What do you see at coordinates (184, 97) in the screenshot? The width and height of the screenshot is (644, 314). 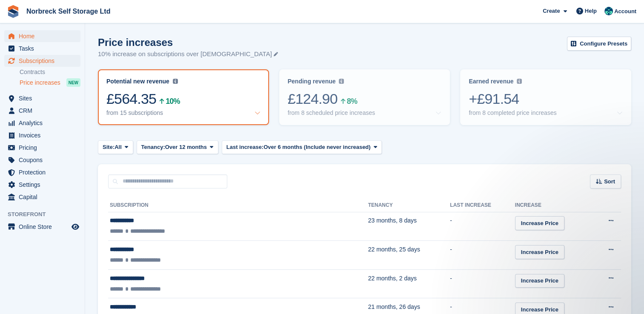 I see `a: Potential new revenue £564.35 10% from 15 subscriptions` at bounding box center [184, 97].